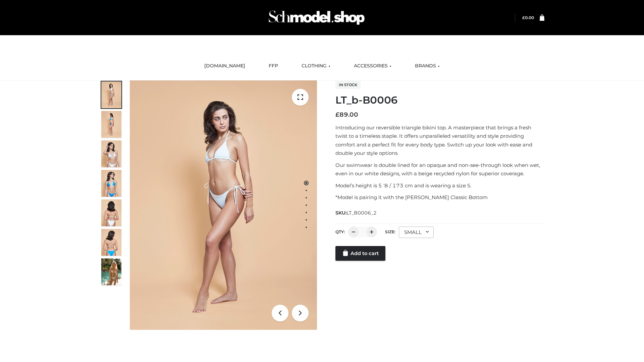 The width and height of the screenshot is (644, 362). Describe the element at coordinates (316, 18) in the screenshot. I see `img: Schmodel Admin 964` at that location.